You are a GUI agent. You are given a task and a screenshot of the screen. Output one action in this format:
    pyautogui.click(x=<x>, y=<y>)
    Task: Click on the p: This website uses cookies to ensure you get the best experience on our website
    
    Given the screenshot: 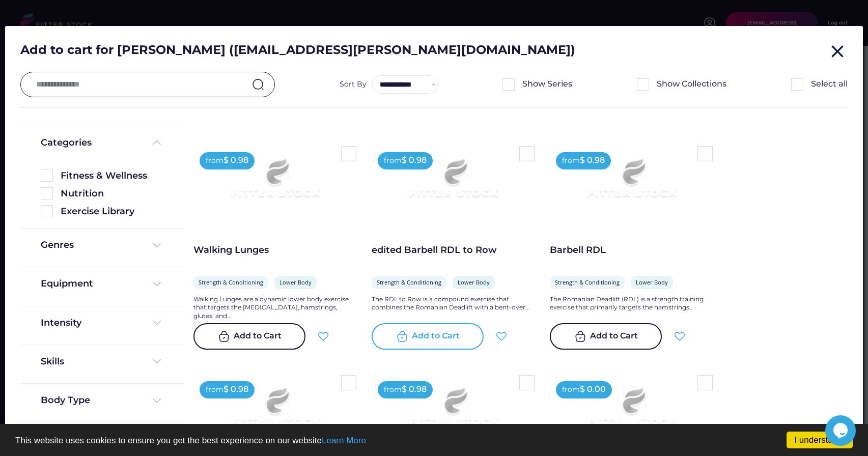 What is the action you would take?
    pyautogui.click(x=434, y=440)
    